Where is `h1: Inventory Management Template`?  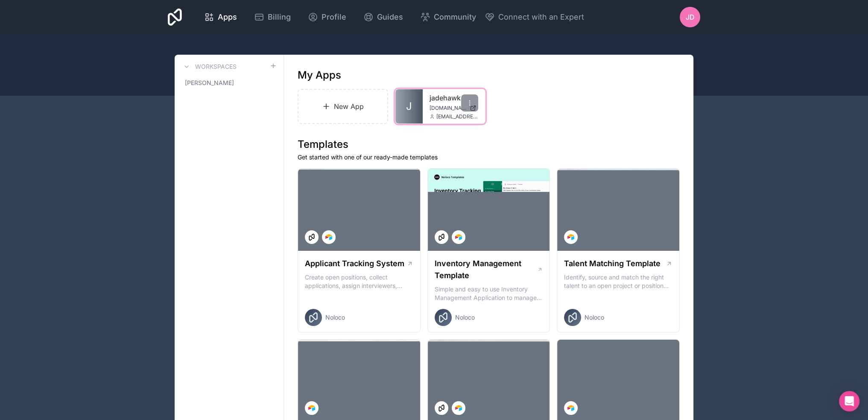 h1: Inventory Management Template is located at coordinates (486, 270).